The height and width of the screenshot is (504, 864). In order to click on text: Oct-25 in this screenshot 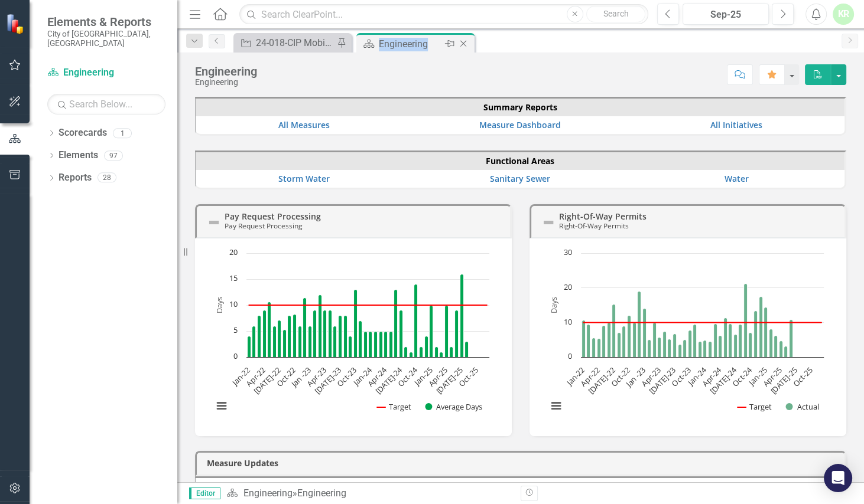, I will do `click(803, 376)`.